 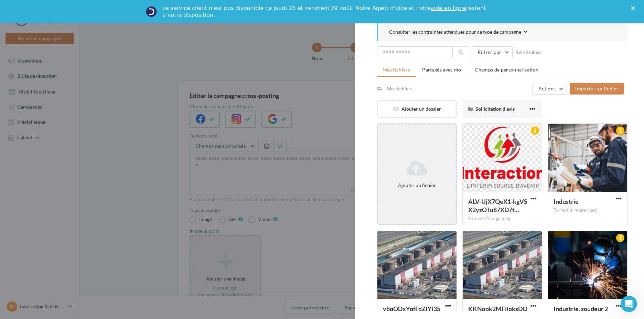 What do you see at coordinates (495, 108) in the screenshot?
I see `span: Sollicitation d'avis` at bounding box center [495, 108].